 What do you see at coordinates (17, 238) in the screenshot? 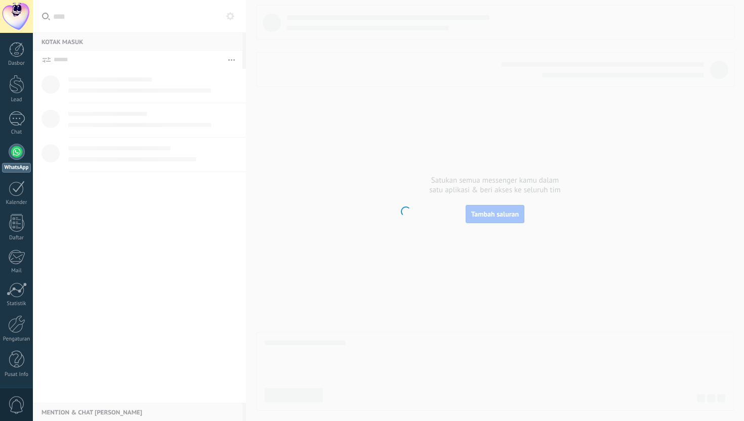
I see `div: Daftar` at bounding box center [17, 238].